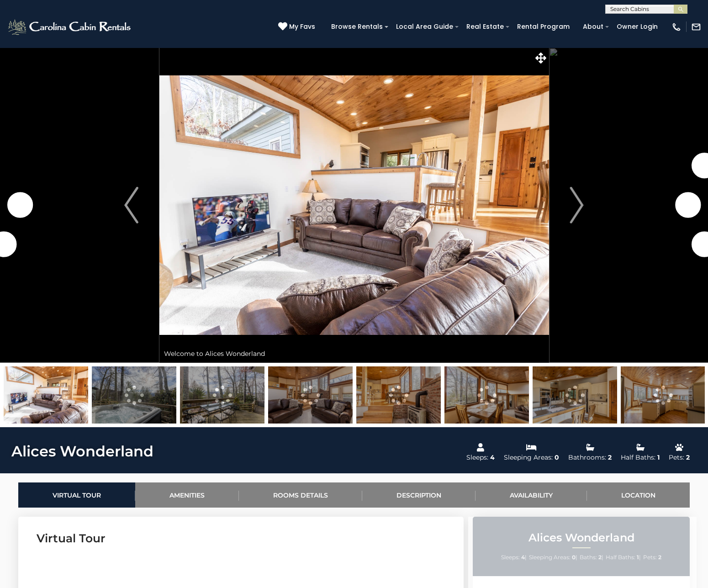 The image size is (708, 588). What do you see at coordinates (240, 538) in the screenshot?
I see `h3: Virtual Tour` at bounding box center [240, 538].